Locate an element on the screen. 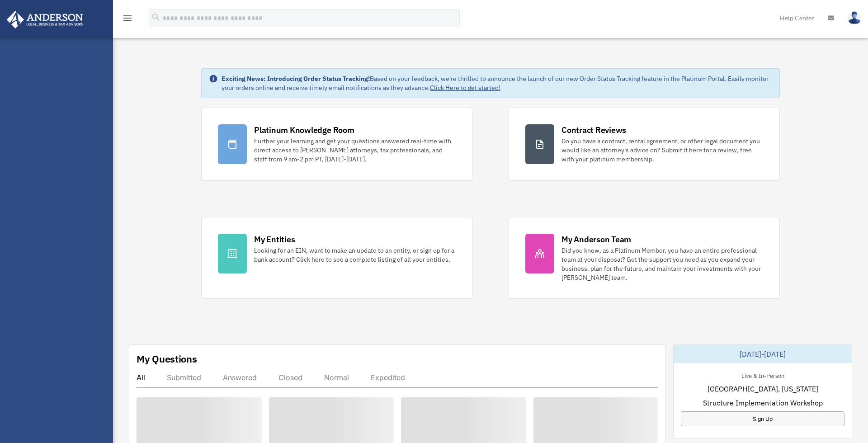  div: All is located at coordinates (140, 377).